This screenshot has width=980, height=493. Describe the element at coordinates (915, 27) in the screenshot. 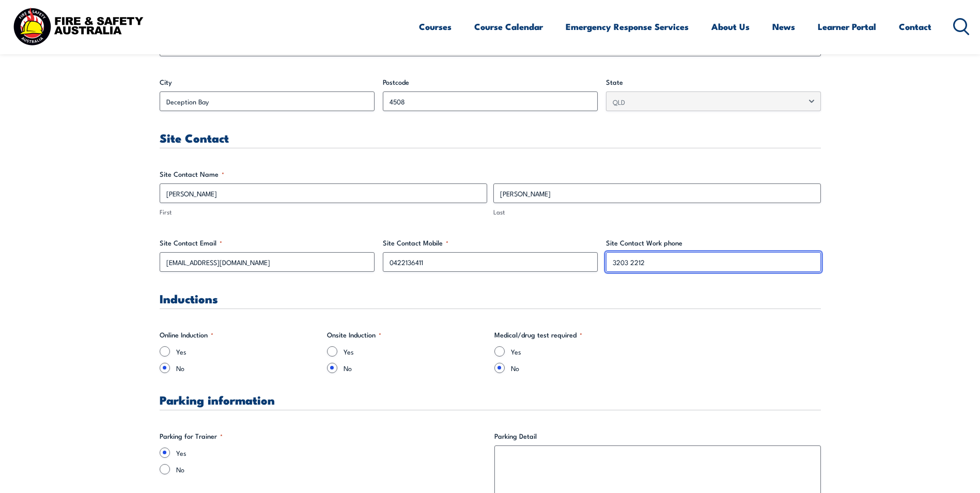

I see `a: Contact` at that location.